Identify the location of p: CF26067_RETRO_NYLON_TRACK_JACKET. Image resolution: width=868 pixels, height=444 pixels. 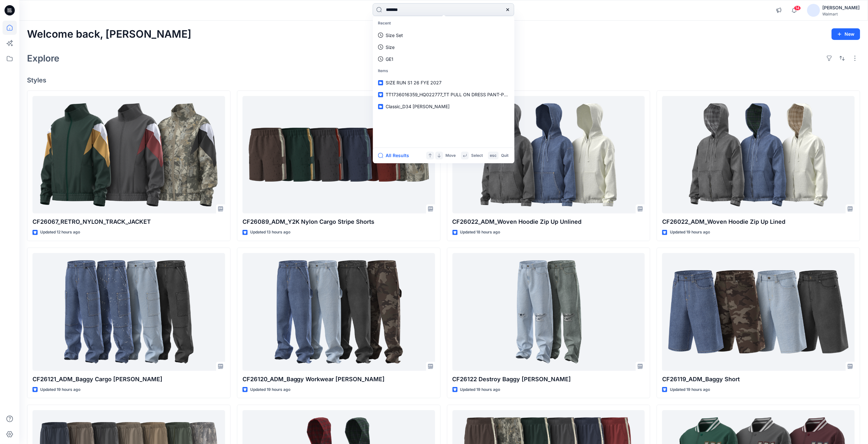
(128, 222).